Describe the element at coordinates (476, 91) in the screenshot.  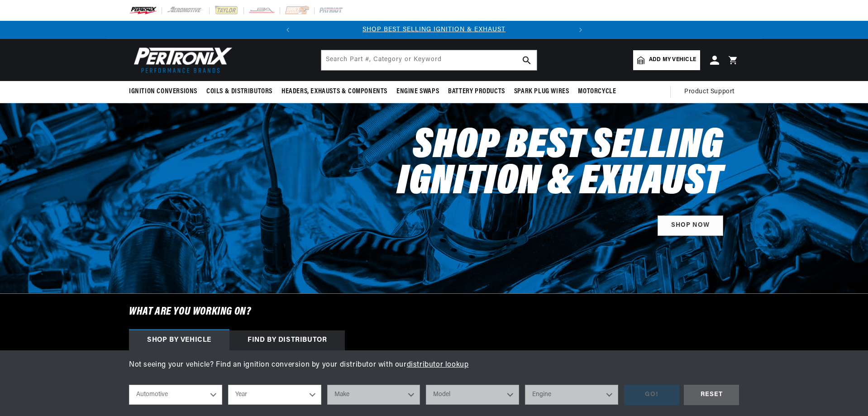
I see `summary: Battery Products` at that location.